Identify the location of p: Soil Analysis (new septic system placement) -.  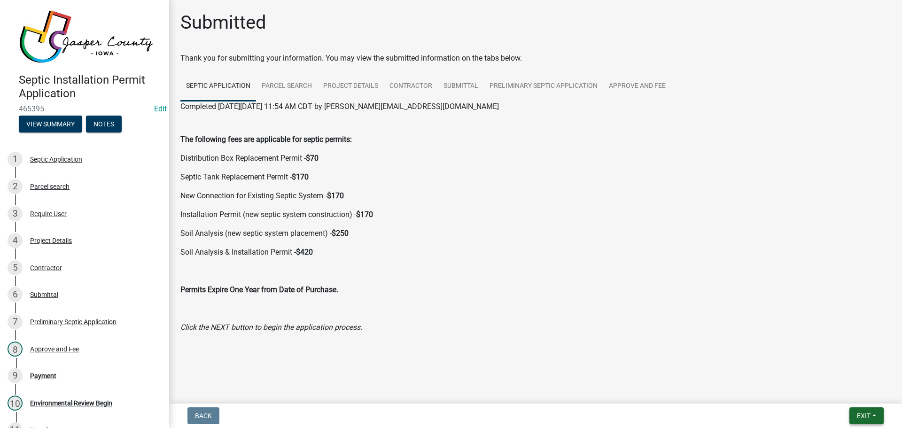
(535, 233).